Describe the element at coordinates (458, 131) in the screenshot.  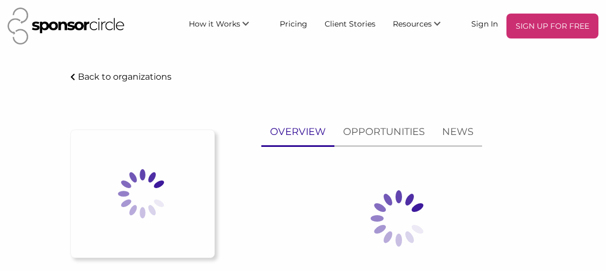
I see `p: NEWS` at that location.